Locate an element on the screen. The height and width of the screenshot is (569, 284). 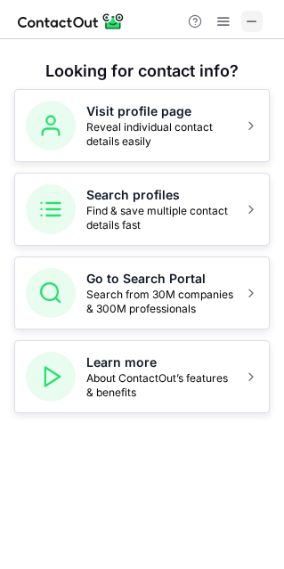
span: Search from 30M companies & 300M professionals is located at coordinates (159, 302).